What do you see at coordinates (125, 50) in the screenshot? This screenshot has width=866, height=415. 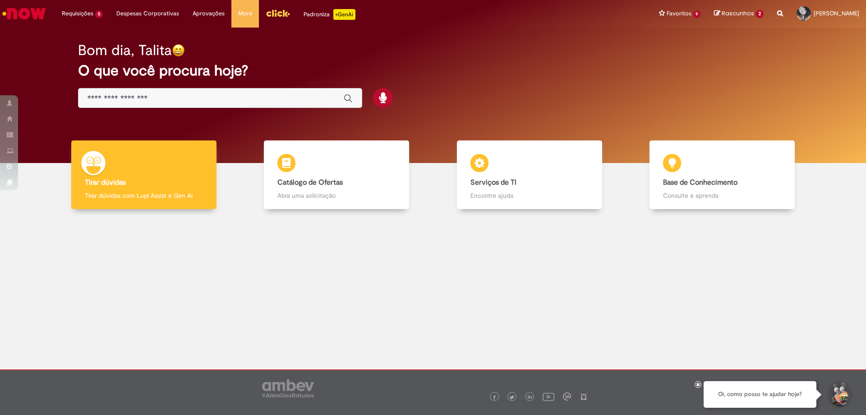 I see `h2: Bom dia, Talita` at bounding box center [125, 50].